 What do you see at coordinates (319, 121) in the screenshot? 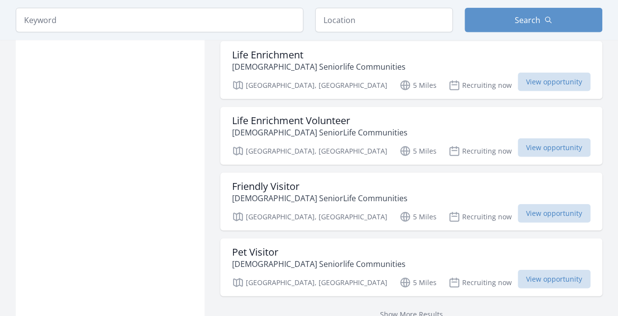
I see `h3: Life Enrichment Volunteer` at bounding box center [319, 121].